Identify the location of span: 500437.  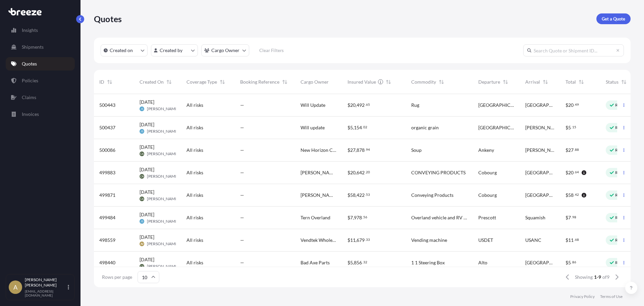
(107, 127).